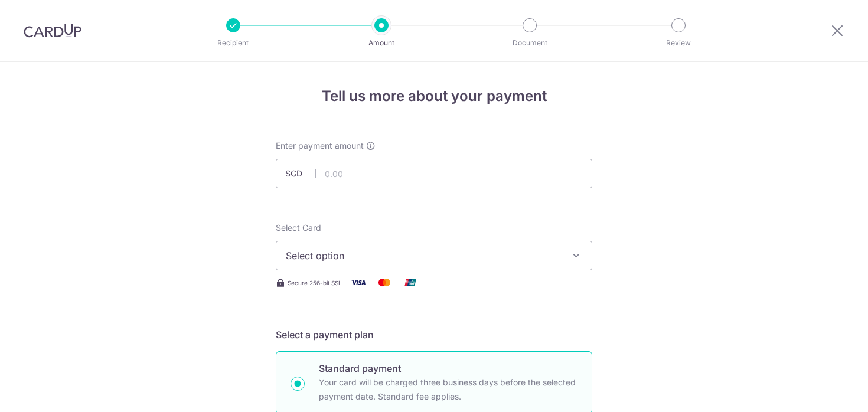  I want to click on img: Visa, so click(358, 282).